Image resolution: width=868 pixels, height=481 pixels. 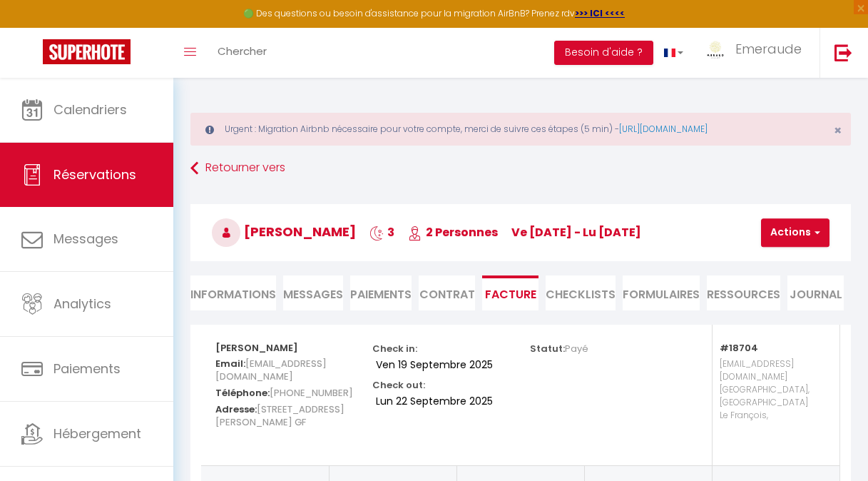 I want to click on strong: Adresse:, so click(x=236, y=409).